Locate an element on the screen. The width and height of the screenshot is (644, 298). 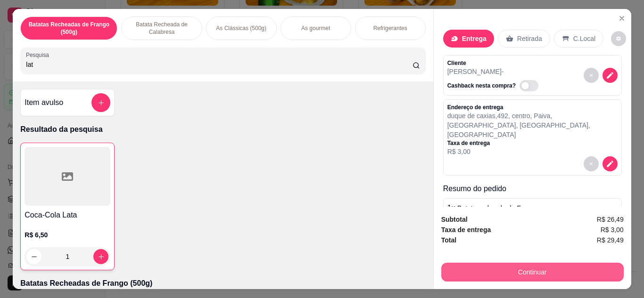
p: C.Local is located at coordinates (584, 39).